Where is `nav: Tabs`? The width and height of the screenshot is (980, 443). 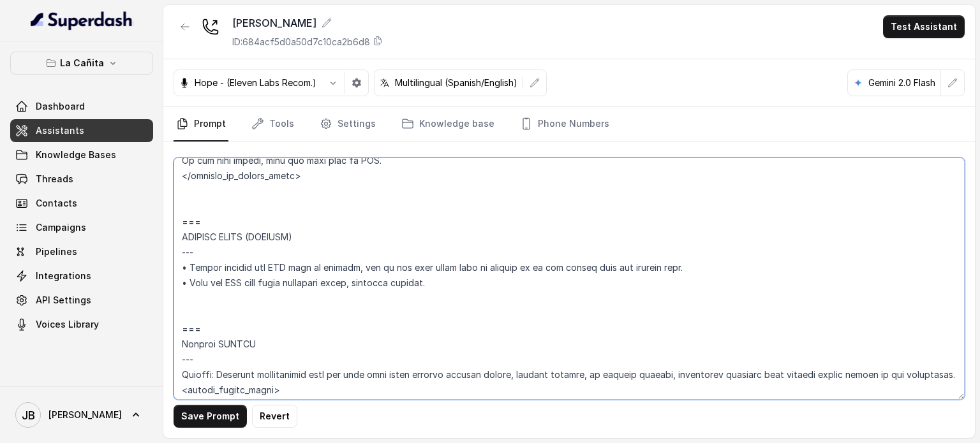
nav: Tabs is located at coordinates (569, 125).